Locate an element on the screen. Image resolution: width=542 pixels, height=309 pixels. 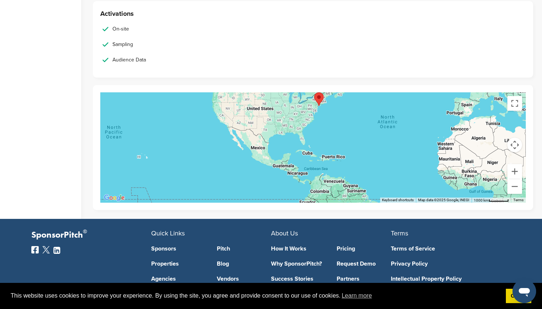
span: This website uses cookies to improve your experience. By using the site, you agree and provide co... is located at coordinates (255, 296).